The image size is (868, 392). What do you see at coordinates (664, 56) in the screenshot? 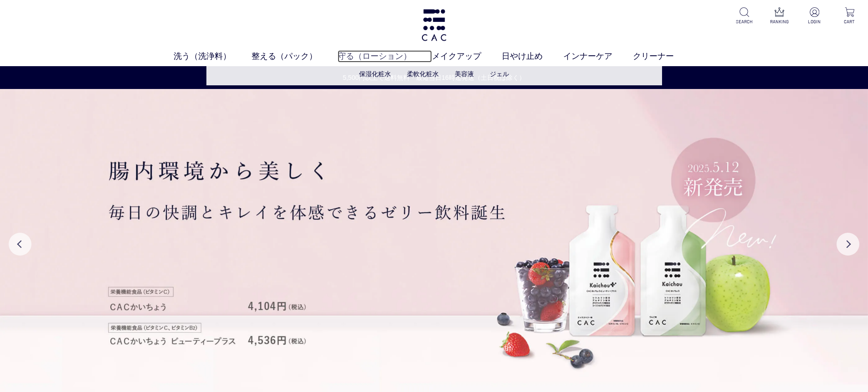
I see `a: クリーナー` at bounding box center [664, 56].